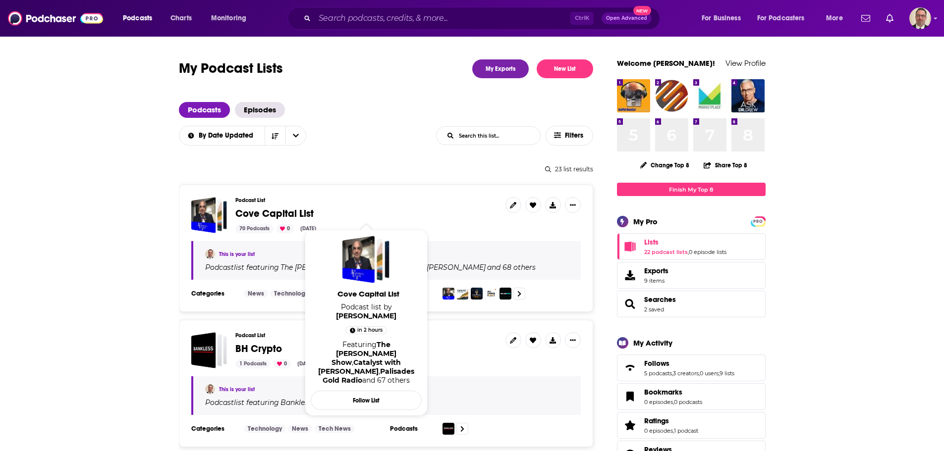  What do you see at coordinates (181, 18) in the screenshot?
I see `a: Charts` at bounding box center [181, 18].